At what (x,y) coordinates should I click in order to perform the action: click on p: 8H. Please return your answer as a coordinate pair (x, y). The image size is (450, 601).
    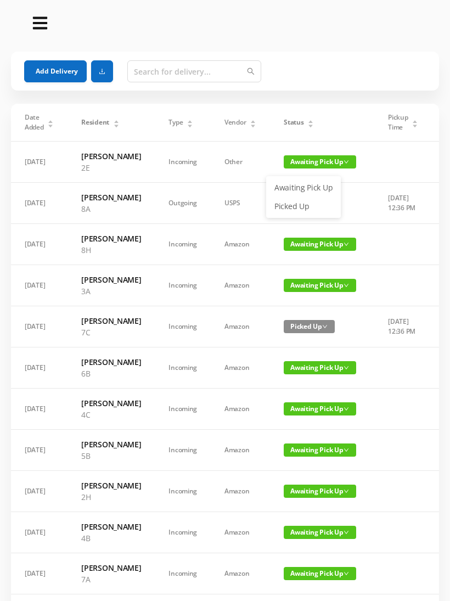
    Looking at the image, I should click on (111, 250).